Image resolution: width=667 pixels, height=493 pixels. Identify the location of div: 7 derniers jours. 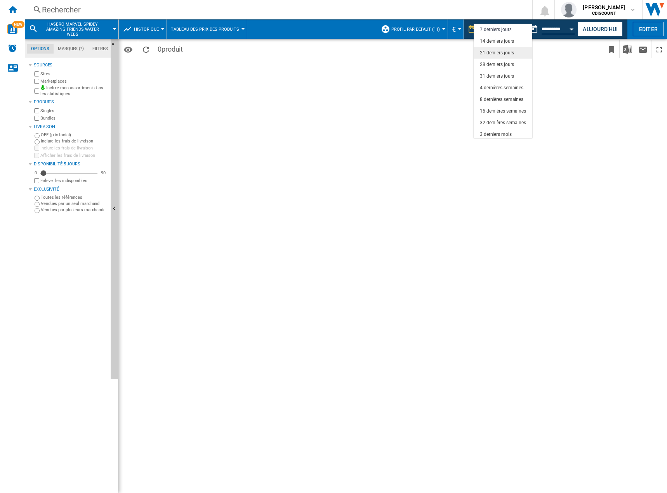
(495, 29).